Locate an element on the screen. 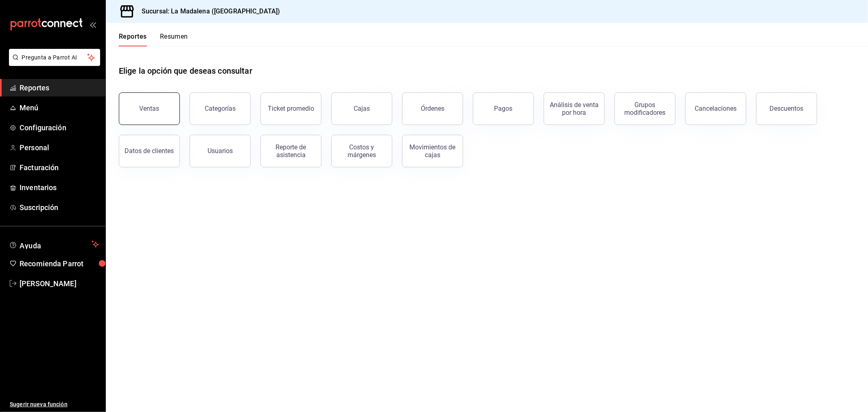 The width and height of the screenshot is (868, 412). button: Movimientos de cajas is located at coordinates (433, 151).